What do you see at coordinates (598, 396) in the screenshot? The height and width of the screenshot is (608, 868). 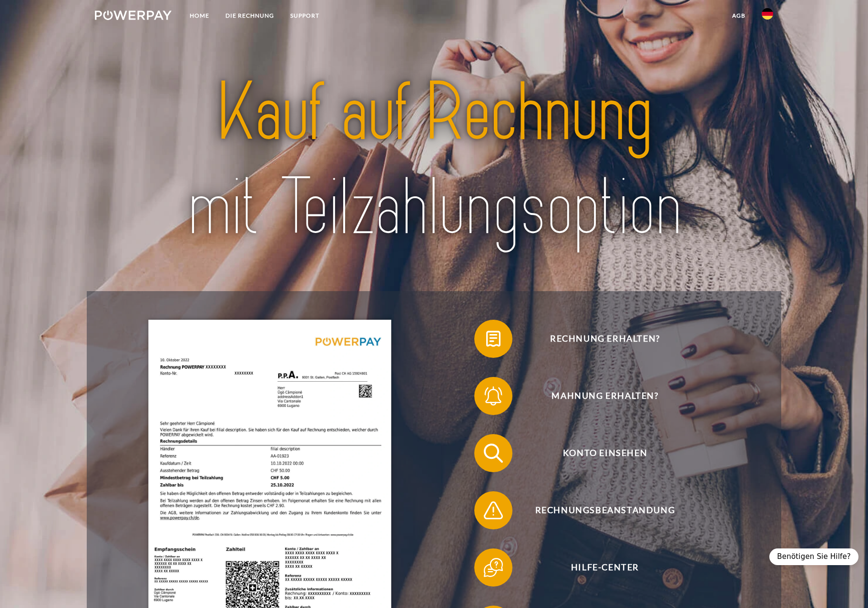 I see `a: Mahnung erhalten?` at bounding box center [598, 396].